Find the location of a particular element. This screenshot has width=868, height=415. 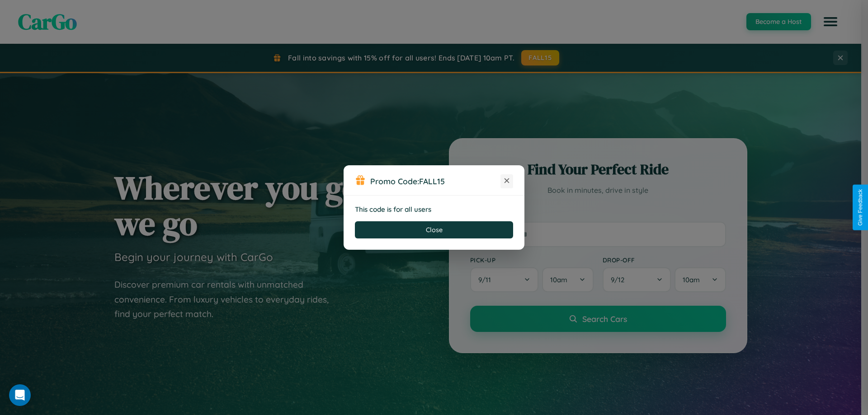

b: FALL15 is located at coordinates (432, 181).